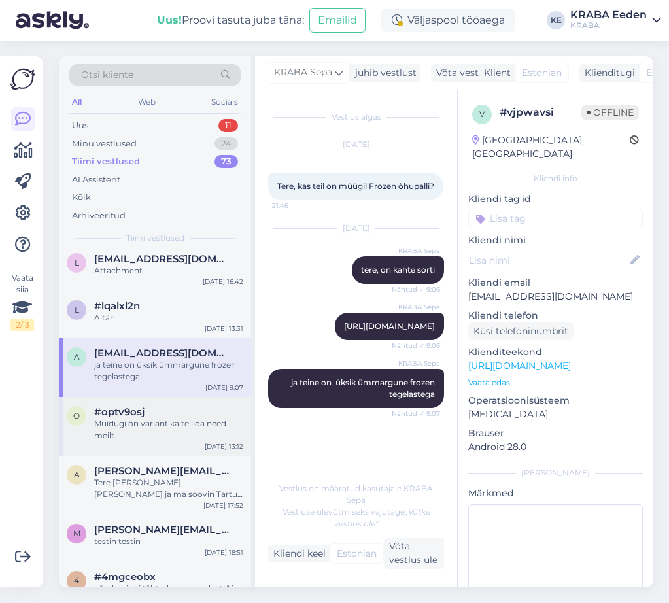 The height and width of the screenshot is (603, 669). I want to click on div: Kliendi keel, so click(297, 553).